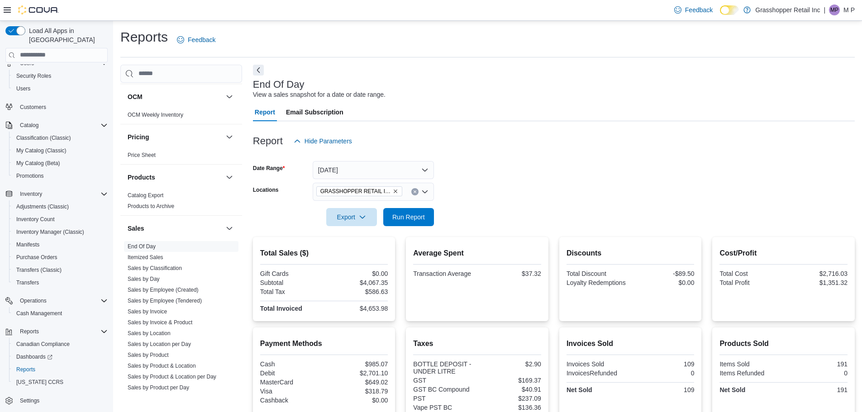 This screenshot has height=412, width=862. I want to click on div: $4,067.35, so click(357, 283).